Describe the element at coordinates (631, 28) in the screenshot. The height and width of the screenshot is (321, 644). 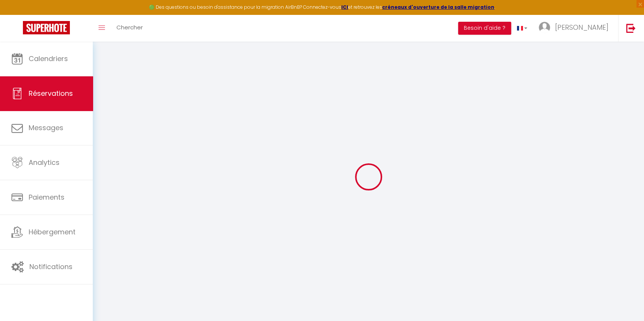
I see `img: logout` at that location.